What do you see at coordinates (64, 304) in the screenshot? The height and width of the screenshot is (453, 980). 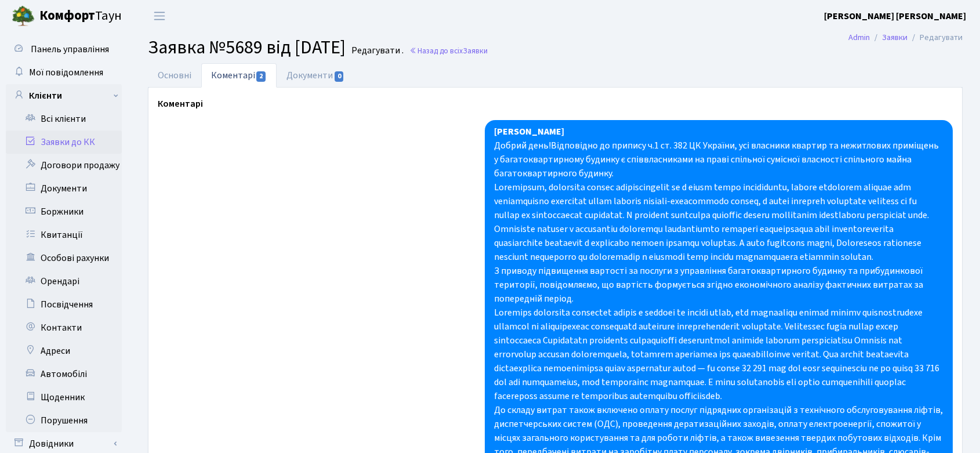 I see `a: Посвідчення` at bounding box center [64, 304].